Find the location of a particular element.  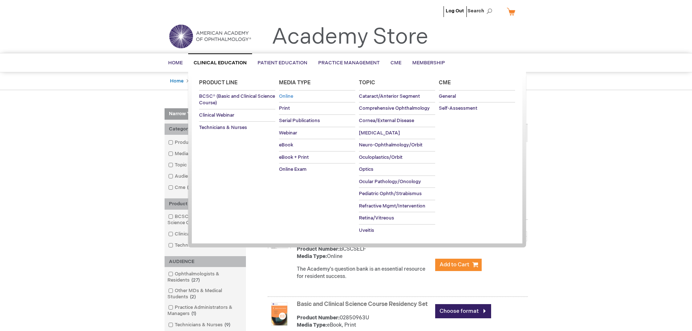

a: Other MDs & Medical Students2 is located at coordinates (205, 294).